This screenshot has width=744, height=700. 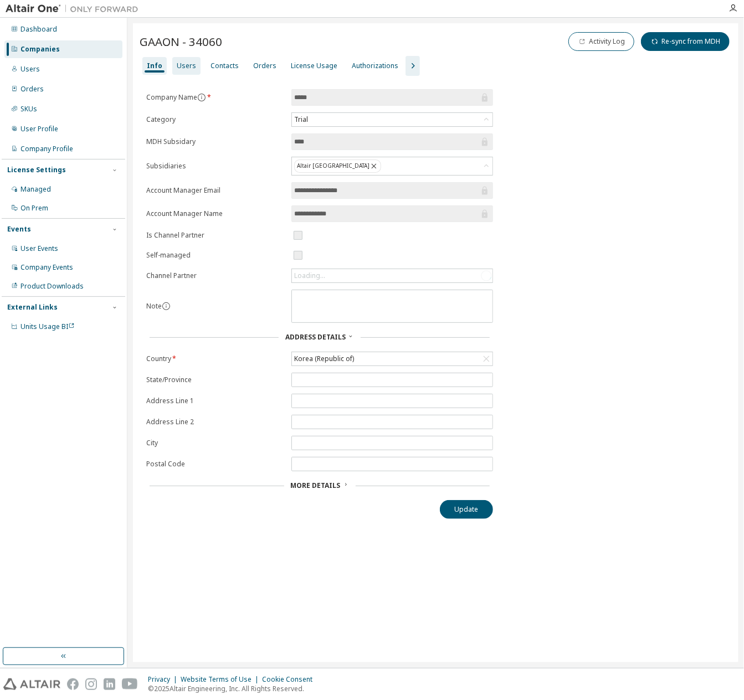 I want to click on div: Companies, so click(x=40, y=49).